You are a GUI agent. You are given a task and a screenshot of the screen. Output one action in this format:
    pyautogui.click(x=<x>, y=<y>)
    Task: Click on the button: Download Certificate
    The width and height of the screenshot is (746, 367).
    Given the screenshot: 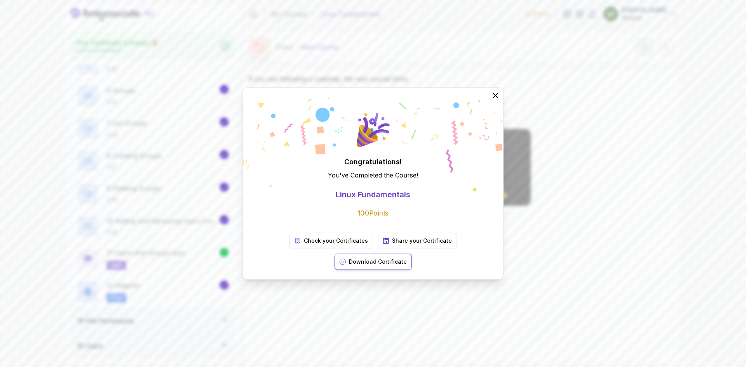 What is the action you would take?
    pyautogui.click(x=373, y=262)
    